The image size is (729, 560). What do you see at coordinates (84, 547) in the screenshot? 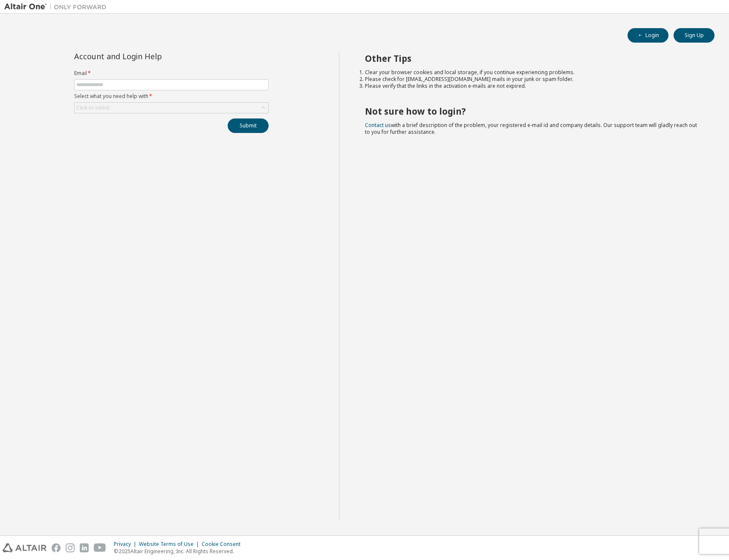
I see `img: linkedin.svg` at bounding box center [84, 547].